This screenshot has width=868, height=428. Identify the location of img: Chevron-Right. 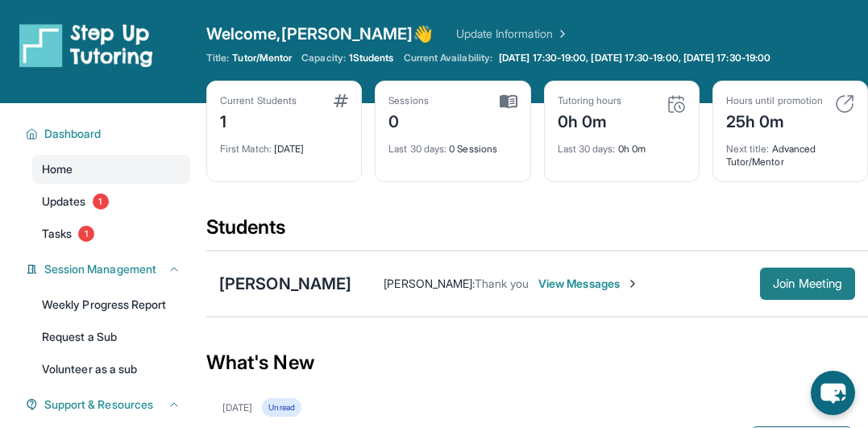
(632, 284).